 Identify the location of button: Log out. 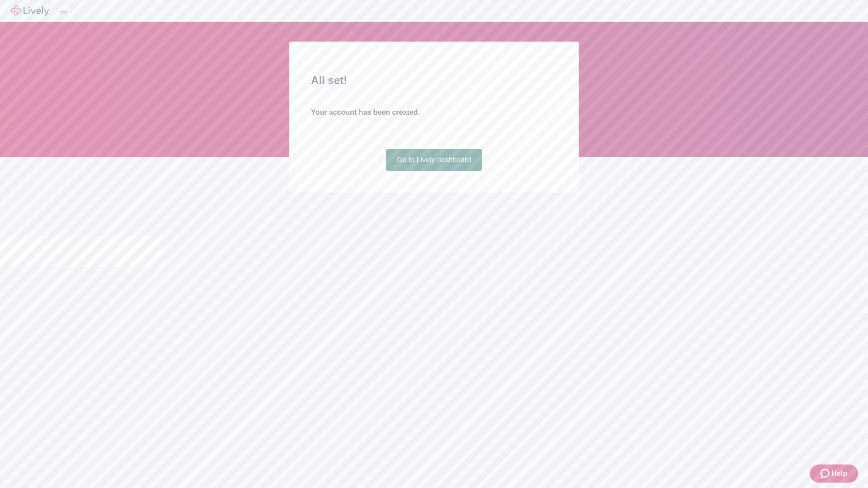
(63, 13).